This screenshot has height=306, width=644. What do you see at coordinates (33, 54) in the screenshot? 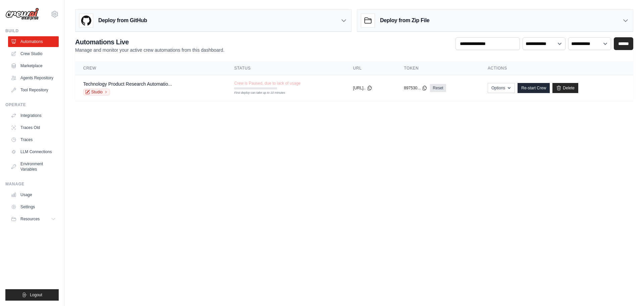
I see `a: Crew Studio` at bounding box center [33, 54].